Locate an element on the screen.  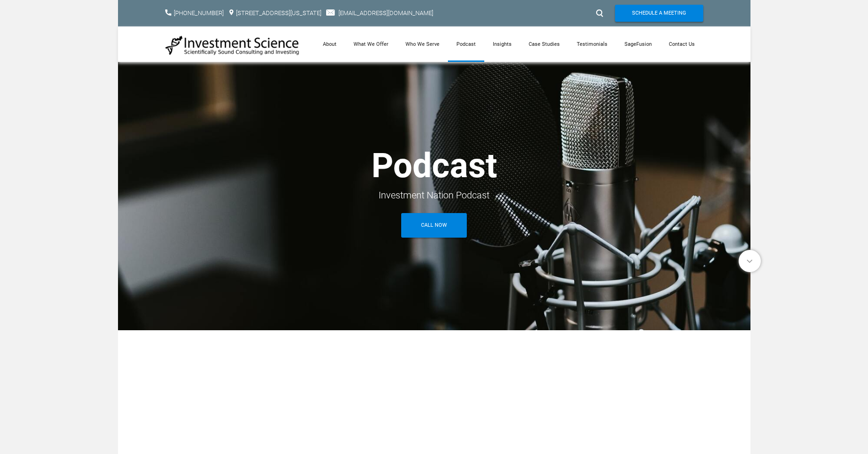
a: Call Now is located at coordinates (434, 225).